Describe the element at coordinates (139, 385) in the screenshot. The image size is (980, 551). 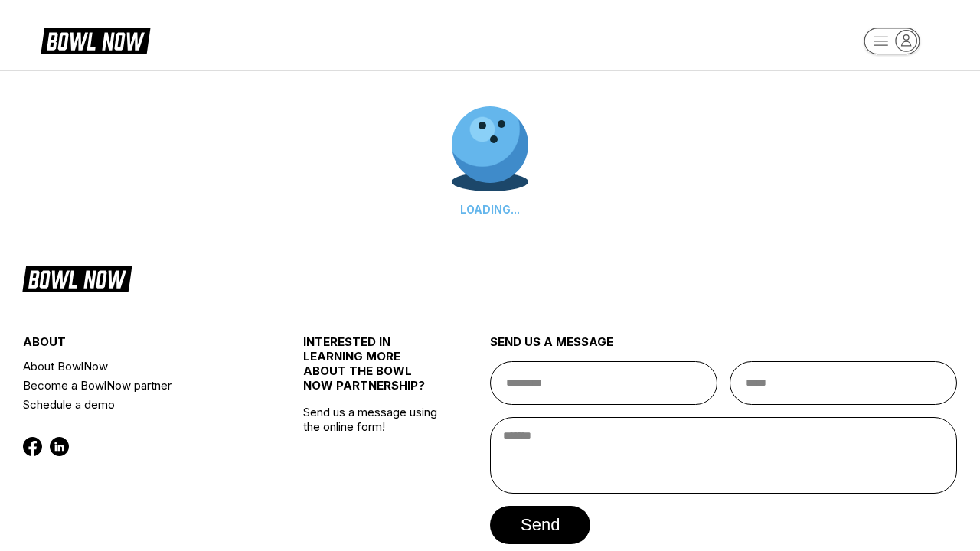
I see `a: Become a BowlNow partner` at that location.